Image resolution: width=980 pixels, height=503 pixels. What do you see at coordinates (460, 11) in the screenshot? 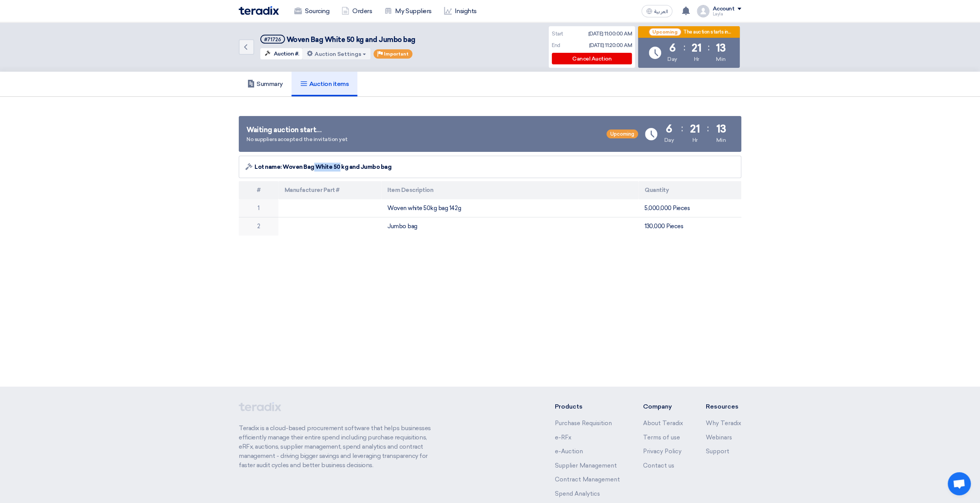
I see `a: Insights` at bounding box center [460, 11].